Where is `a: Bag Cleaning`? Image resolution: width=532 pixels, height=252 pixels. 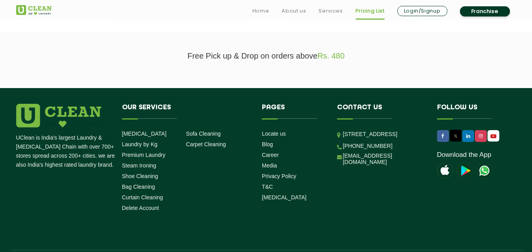
a: Bag Cleaning is located at coordinates (139, 187).